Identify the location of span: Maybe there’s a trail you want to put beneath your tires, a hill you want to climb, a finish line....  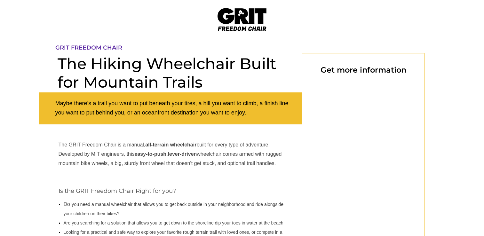
(172, 108).